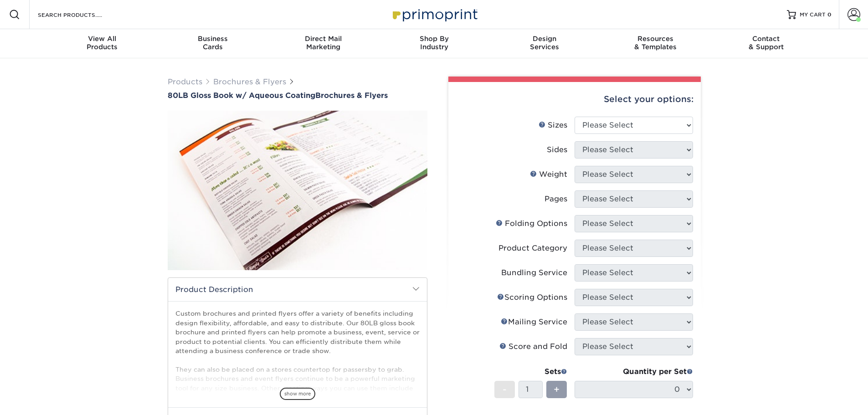 The width and height of the screenshot is (868, 415). I want to click on div: & Templates, so click(655, 43).